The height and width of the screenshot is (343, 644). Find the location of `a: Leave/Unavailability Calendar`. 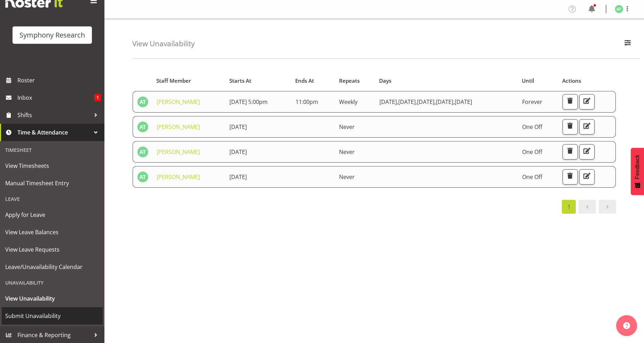

a: Leave/Unavailability Calendar is located at coordinates (52, 267).